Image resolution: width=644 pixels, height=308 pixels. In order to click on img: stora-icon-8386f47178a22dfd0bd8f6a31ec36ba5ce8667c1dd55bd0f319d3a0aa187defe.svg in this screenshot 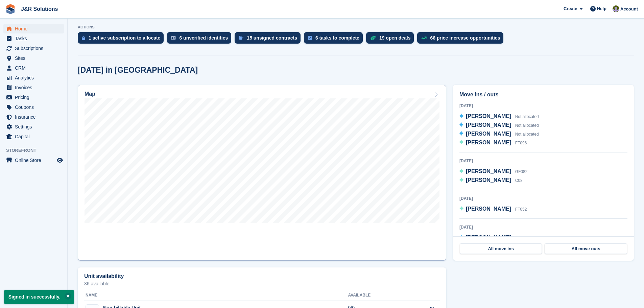, I will do `click(10, 9)`.